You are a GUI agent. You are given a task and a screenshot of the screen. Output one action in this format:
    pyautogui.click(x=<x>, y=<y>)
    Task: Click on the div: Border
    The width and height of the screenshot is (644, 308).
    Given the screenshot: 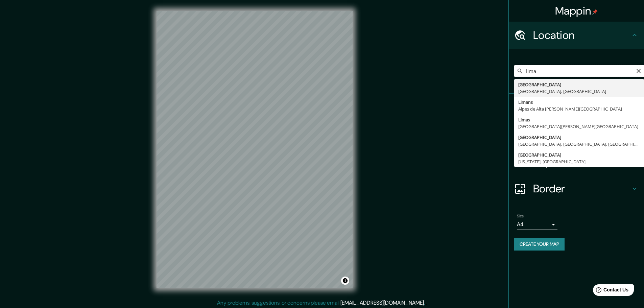 What is the action you would take?
    pyautogui.click(x=576, y=189)
    